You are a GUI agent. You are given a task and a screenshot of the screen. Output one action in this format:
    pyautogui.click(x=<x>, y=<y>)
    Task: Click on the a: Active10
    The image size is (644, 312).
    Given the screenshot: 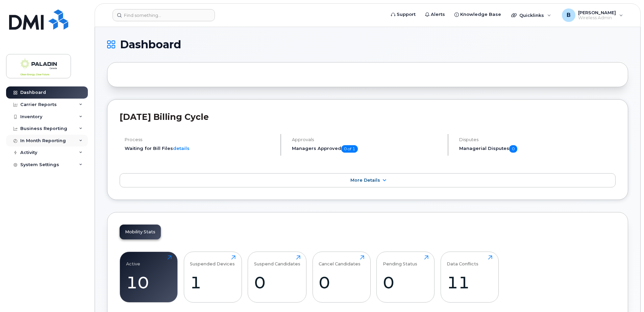 What is the action you would take?
    pyautogui.click(x=149, y=277)
    